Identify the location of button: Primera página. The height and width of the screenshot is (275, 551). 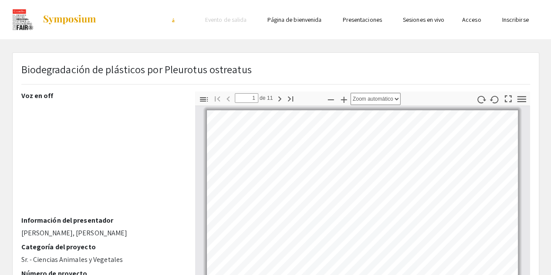
(217, 98).